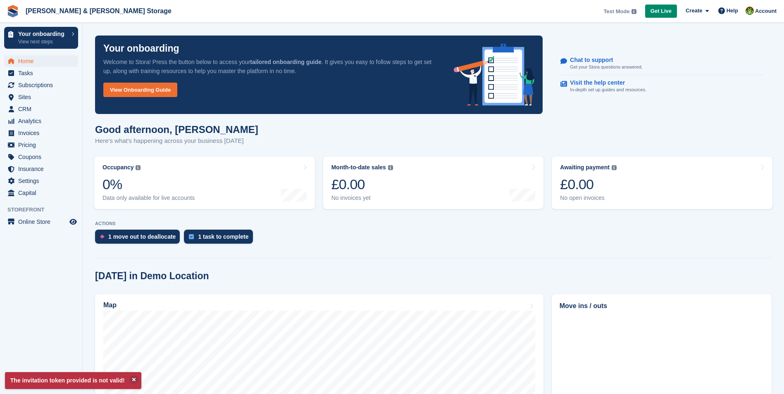  I want to click on div: Data only available for live accounts, so click(148, 198).